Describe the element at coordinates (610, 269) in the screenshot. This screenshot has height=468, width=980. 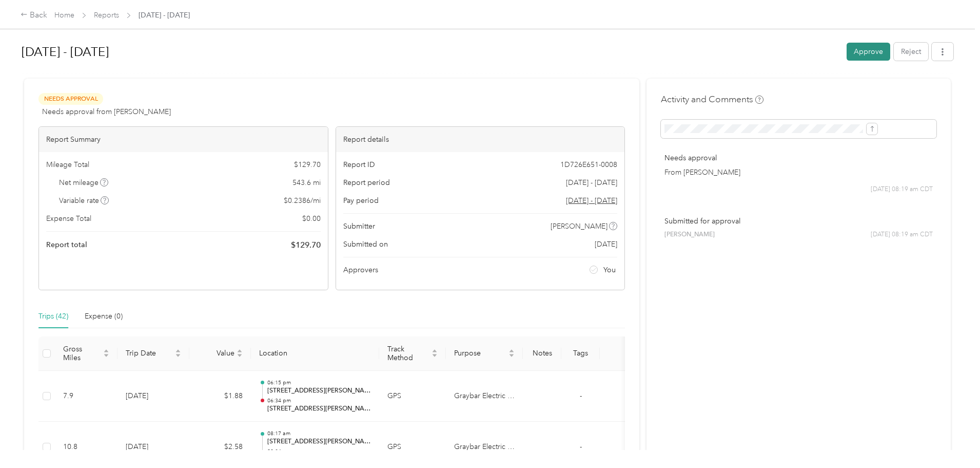
I see `span: You` at that location.